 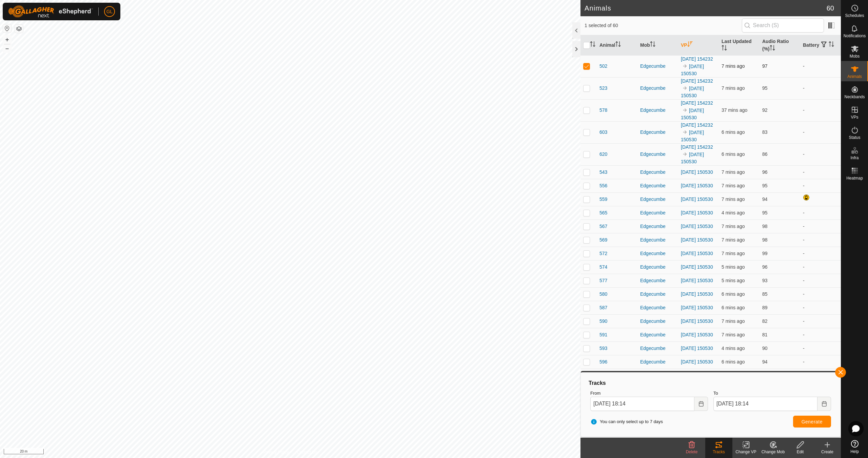 I want to click on span: 11 Aug 2025, 6:09 pm, so click(x=733, y=213).